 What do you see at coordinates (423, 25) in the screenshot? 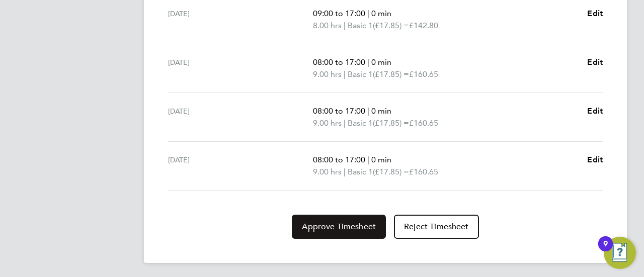
I see `span: £142.80` at bounding box center [423, 25].